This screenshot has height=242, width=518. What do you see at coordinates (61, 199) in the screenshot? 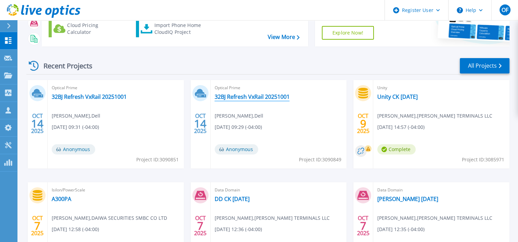
I see `a: A300PA` at bounding box center [61, 199].